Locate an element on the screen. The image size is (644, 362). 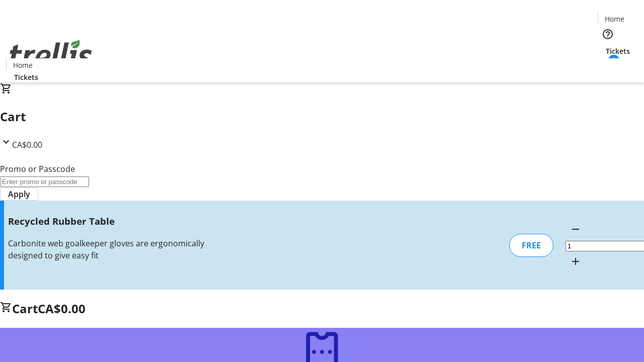
button: Help is located at coordinates (608, 34).